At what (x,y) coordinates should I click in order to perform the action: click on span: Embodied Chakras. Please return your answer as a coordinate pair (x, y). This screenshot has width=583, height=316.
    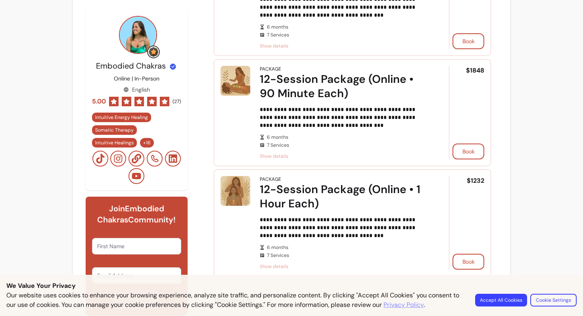
    Looking at the image, I should click on (131, 66).